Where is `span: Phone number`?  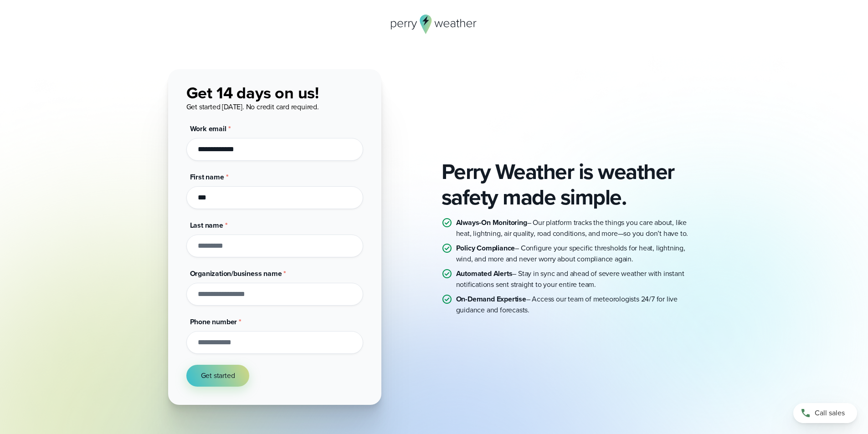 span: Phone number is located at coordinates (214, 321).